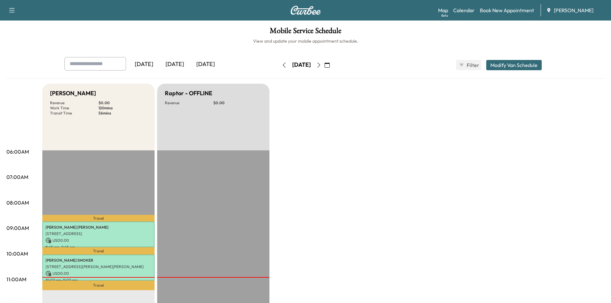 Image resolution: width=611 pixels, height=303 pixels. I want to click on a: Book New Appointment, so click(507, 10).